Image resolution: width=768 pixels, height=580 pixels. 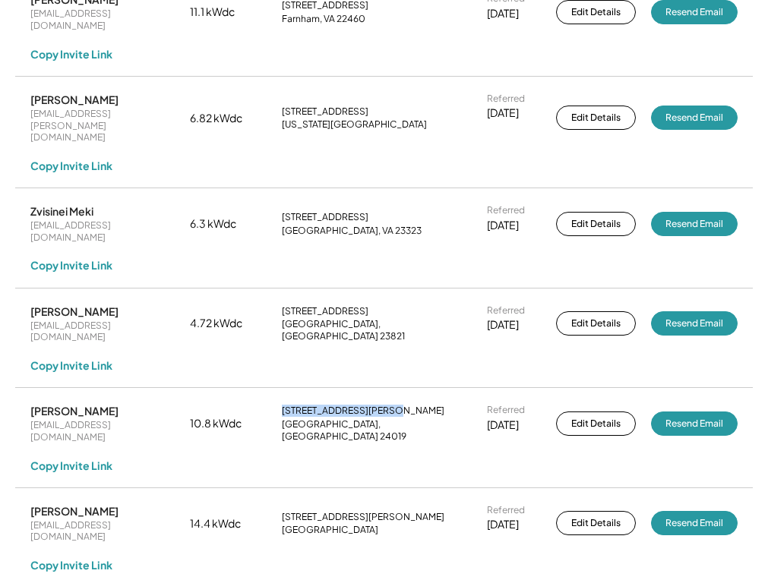 What do you see at coordinates (323, 19) in the screenshot?
I see `div: Farnham, VA 22460` at bounding box center [323, 19].